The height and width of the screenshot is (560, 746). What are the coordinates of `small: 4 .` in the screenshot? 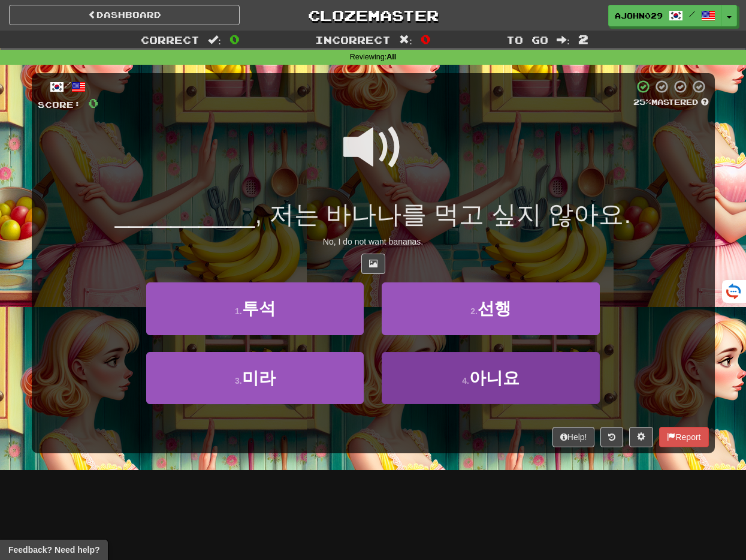 It's located at (466, 381).